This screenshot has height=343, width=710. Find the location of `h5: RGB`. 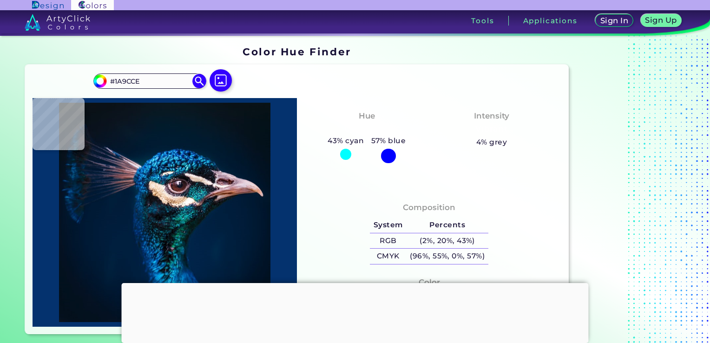

h5: RGB is located at coordinates (388, 241).